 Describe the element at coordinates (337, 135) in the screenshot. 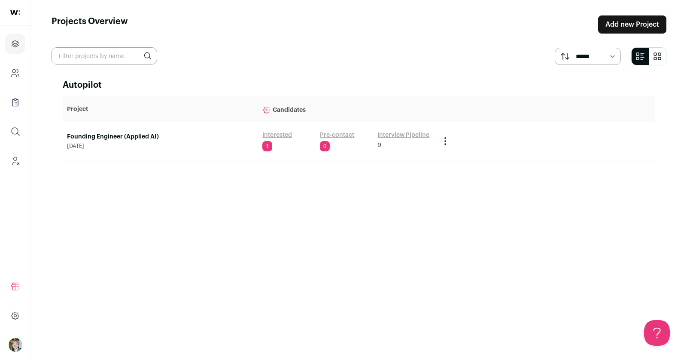

I see `a: Pre-contact` at that location.